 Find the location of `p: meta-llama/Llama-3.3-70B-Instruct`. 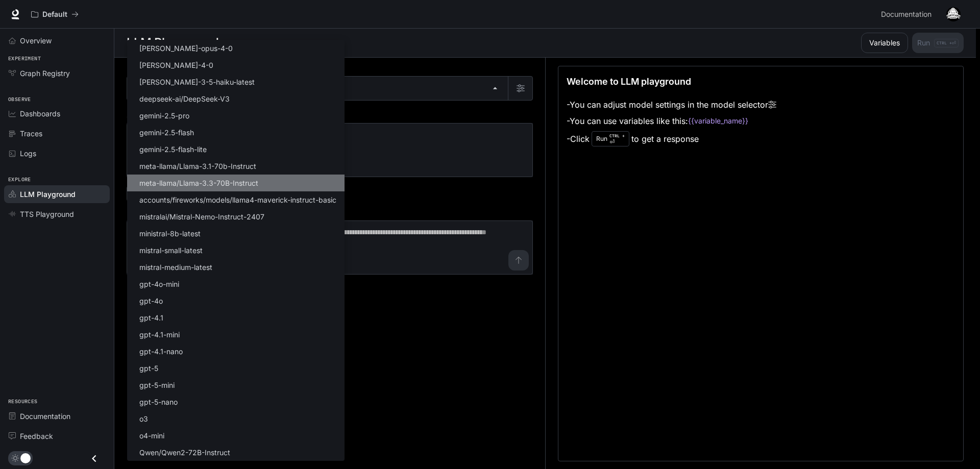

p: meta-llama/Llama-3.3-70B-Instruct is located at coordinates (199, 183).